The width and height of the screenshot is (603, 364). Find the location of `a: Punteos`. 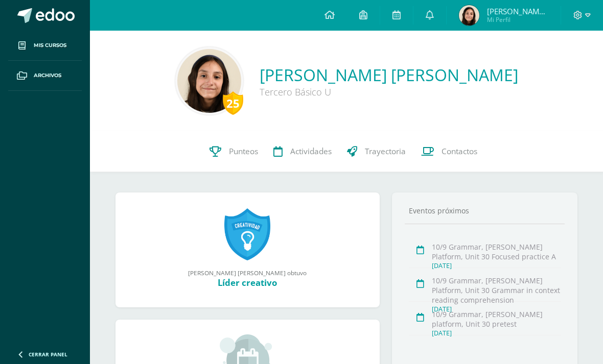

a: Punteos is located at coordinates (234, 151).